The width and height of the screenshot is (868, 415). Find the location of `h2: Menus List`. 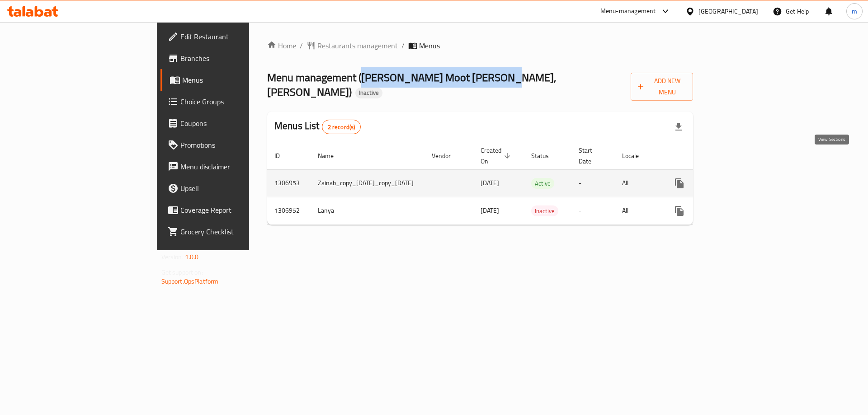

h2: Menus List is located at coordinates (317, 127).